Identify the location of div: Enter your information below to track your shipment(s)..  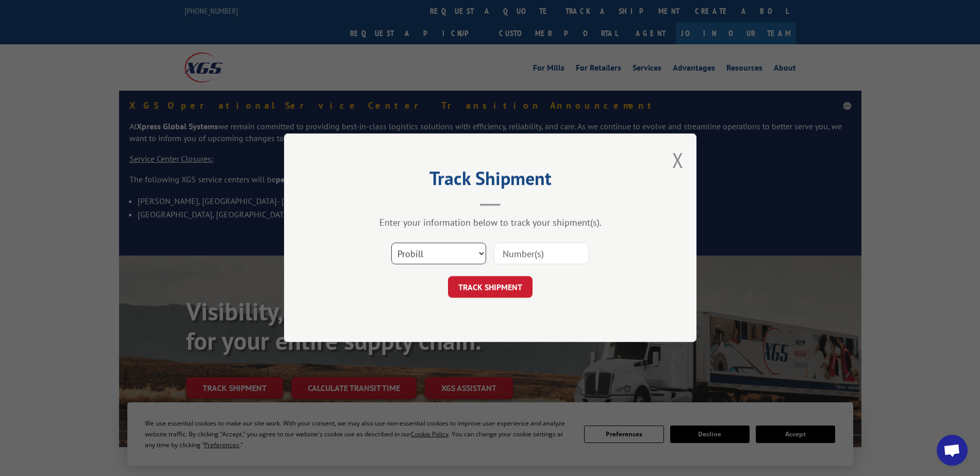
(490, 222).